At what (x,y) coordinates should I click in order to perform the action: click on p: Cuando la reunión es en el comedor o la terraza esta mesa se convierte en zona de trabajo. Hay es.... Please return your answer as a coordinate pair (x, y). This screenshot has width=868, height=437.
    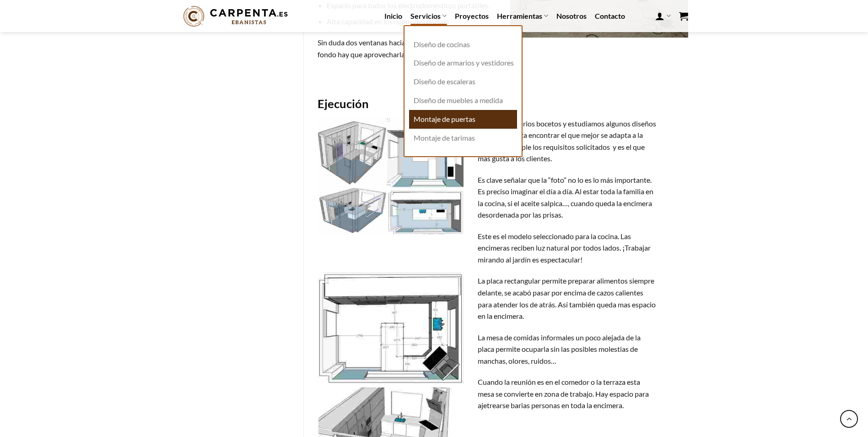
    Looking at the image, I should click on (567, 393).